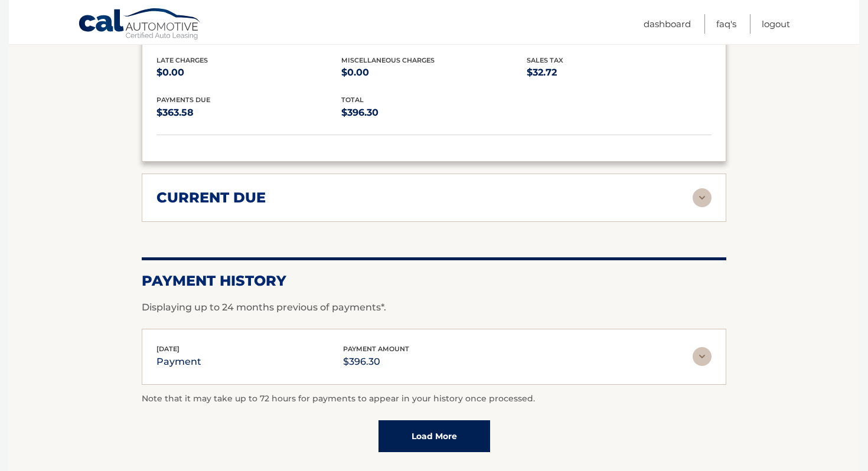 Image resolution: width=868 pixels, height=471 pixels. I want to click on span: total, so click(353, 99).